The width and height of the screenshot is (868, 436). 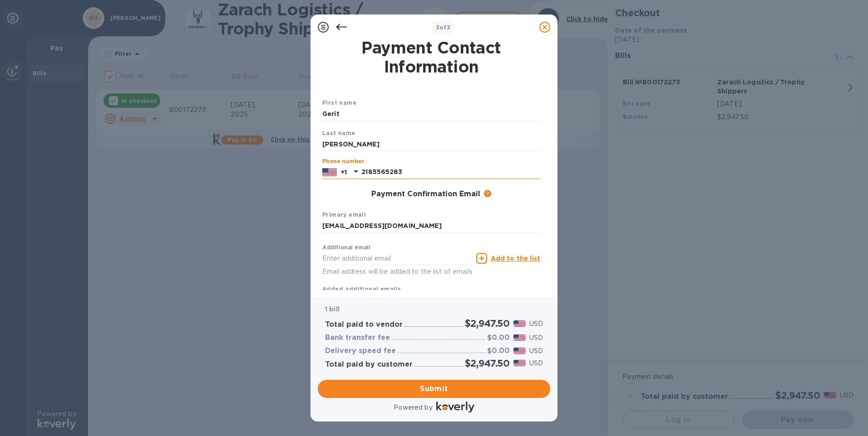 I want to click on h3: Total paid to vendor, so click(x=364, y=325).